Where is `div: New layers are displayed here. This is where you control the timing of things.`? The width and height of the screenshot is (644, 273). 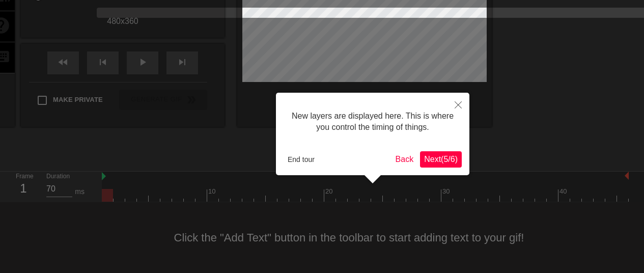
div: New layers are displayed here. This is where you control the timing of things. is located at coordinates (373, 122).